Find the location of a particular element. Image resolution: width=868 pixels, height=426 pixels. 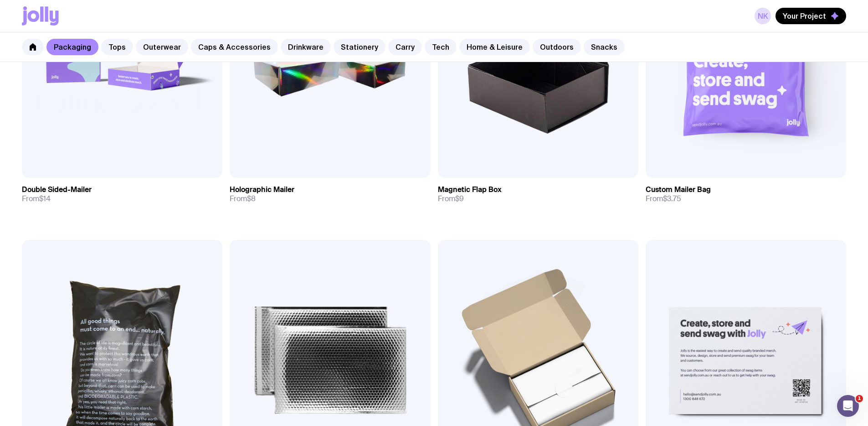

a: Stationery is located at coordinates (360, 47).